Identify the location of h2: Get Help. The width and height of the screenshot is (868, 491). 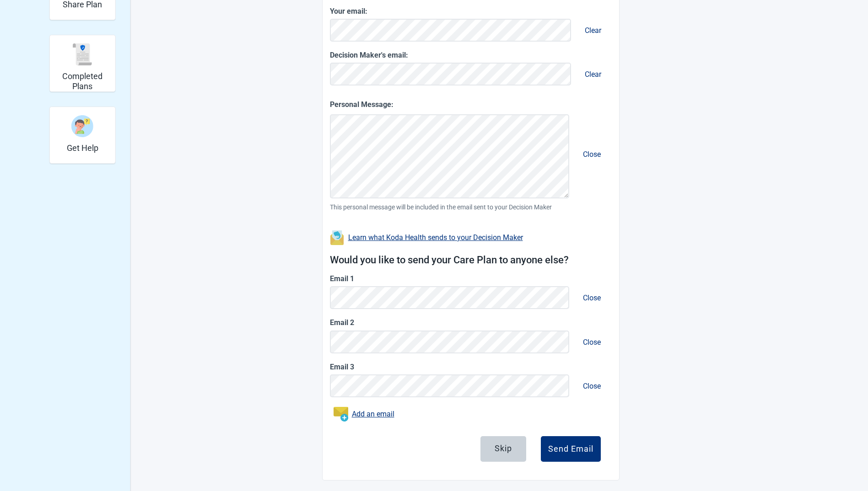
(82, 148).